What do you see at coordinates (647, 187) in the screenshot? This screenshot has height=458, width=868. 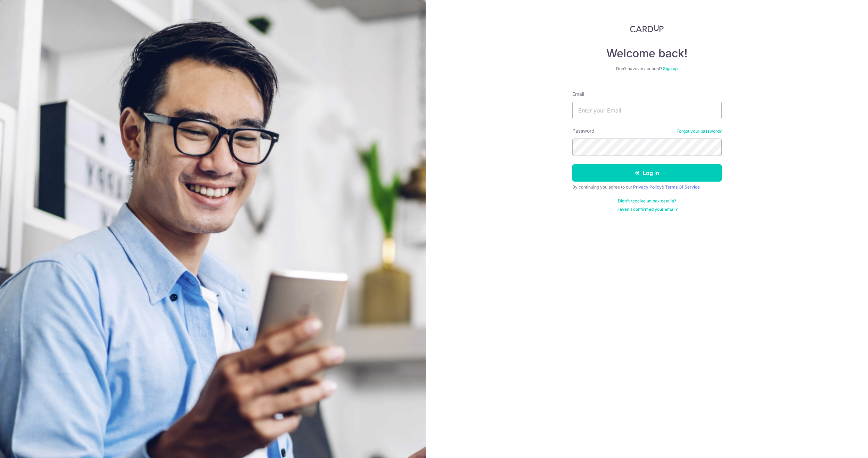 I see `div: By continuing you agree to our &` at bounding box center [647, 187].